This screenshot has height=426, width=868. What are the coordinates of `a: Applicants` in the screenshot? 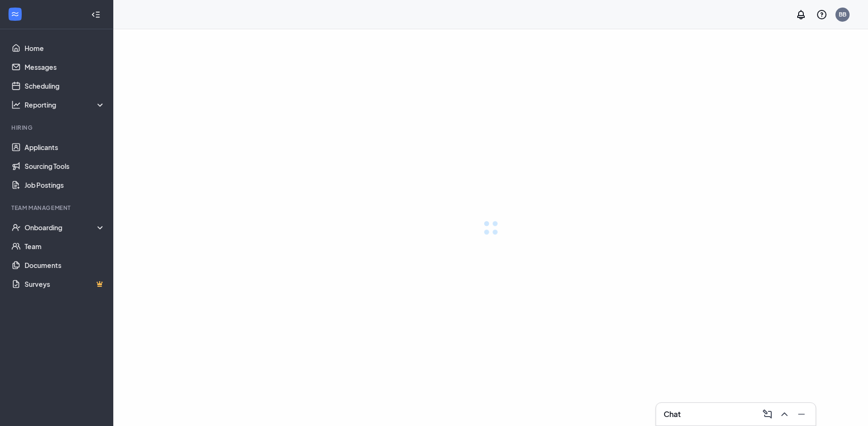 It's located at (65, 147).